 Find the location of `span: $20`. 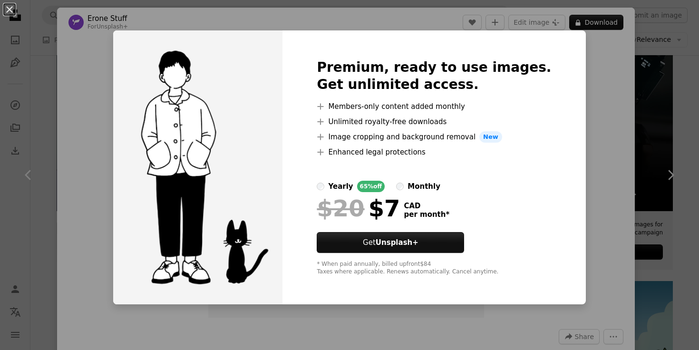

span: $20 is located at coordinates (340, 208).